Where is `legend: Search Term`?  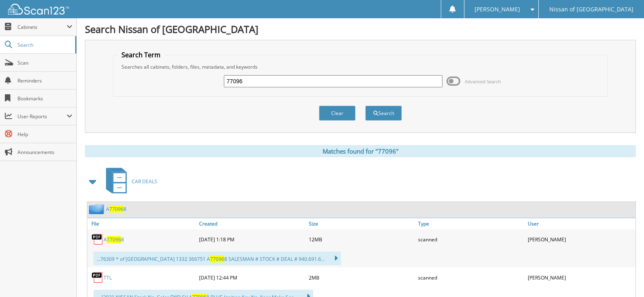 legend: Search Term is located at coordinates (141, 55).